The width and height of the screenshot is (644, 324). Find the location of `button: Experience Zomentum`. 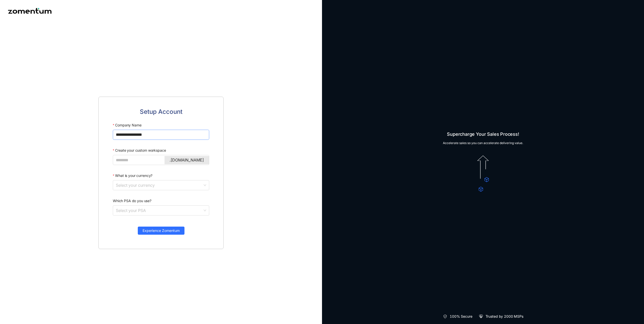

button: Experience Zomentum is located at coordinates (161, 231).